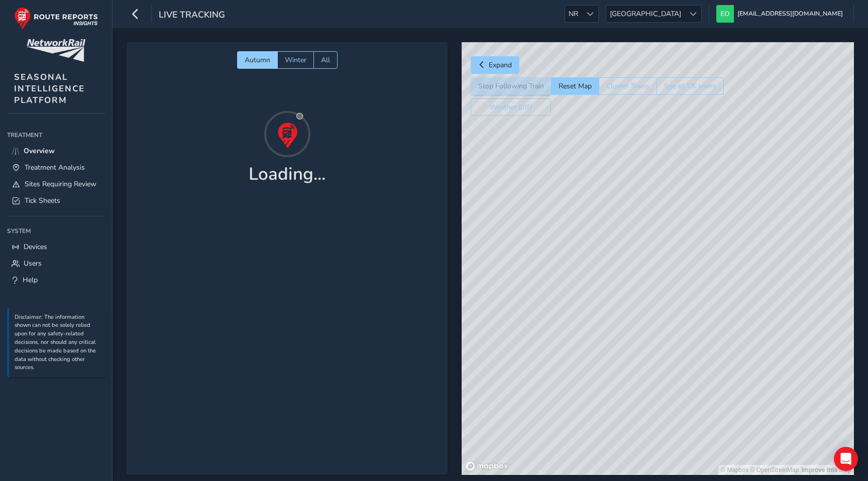 This screenshot has width=868, height=481. Describe the element at coordinates (30, 280) in the screenshot. I see `span: Help` at that location.